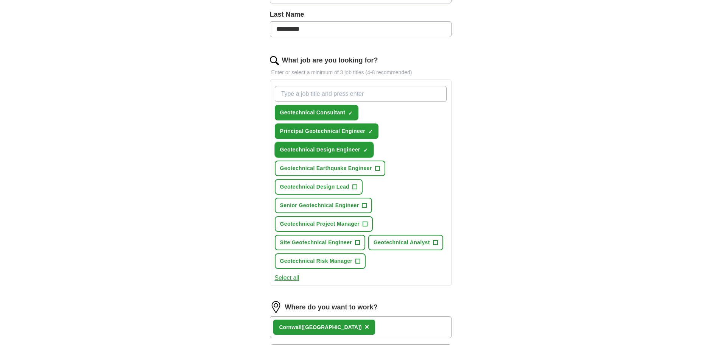 This screenshot has height=345, width=721. I want to click on span: Geotechnical Project Manager, so click(320, 224).